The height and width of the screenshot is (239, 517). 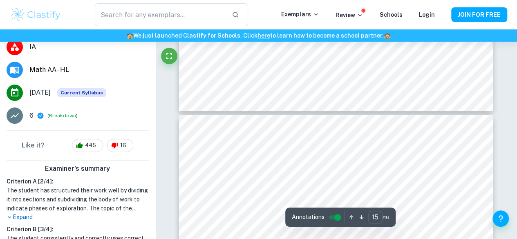 What do you see at coordinates (300, 14) in the screenshot?
I see `p: Exemplars` at bounding box center [300, 14].